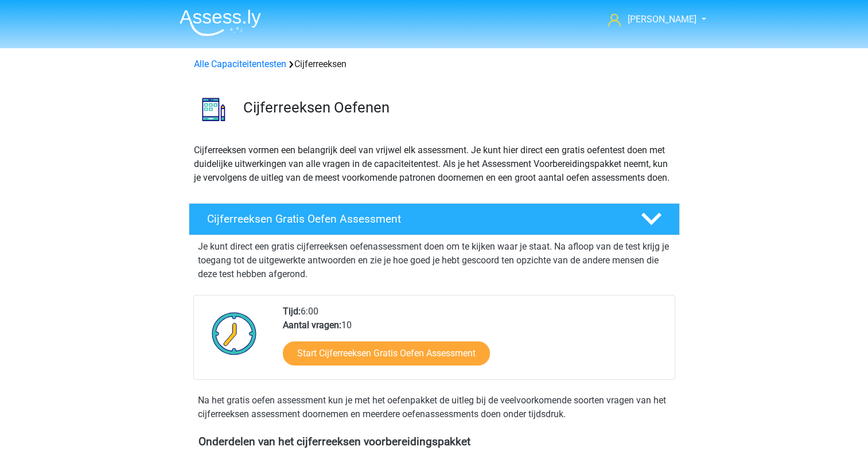  Describe the element at coordinates (434, 164) in the screenshot. I see `p: Cijferreeksen vormen een belangrijk deel van vrijwel elk assessment. Je kunt hier direct een grat...` at that location.